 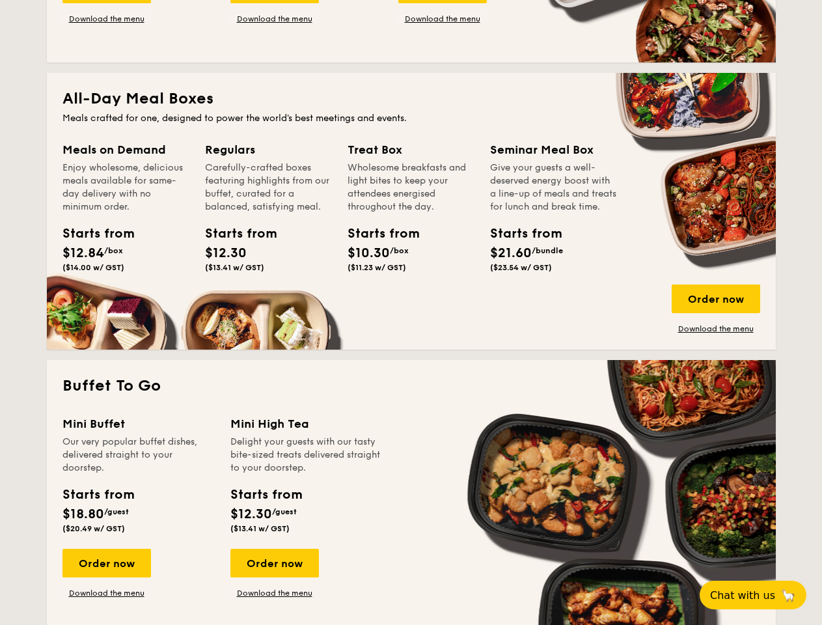 I want to click on span: ($20.49 w/ GST), so click(x=94, y=529).